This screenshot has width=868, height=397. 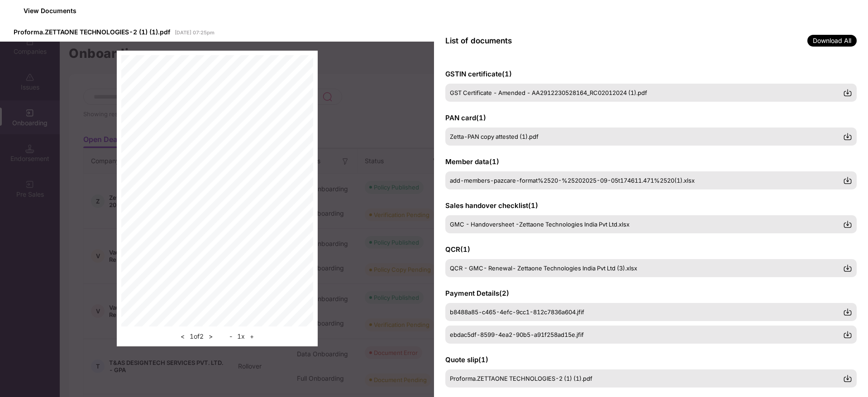 What do you see at coordinates (472, 161) in the screenshot?
I see `span: Member data ( 1 )` at bounding box center [472, 161].